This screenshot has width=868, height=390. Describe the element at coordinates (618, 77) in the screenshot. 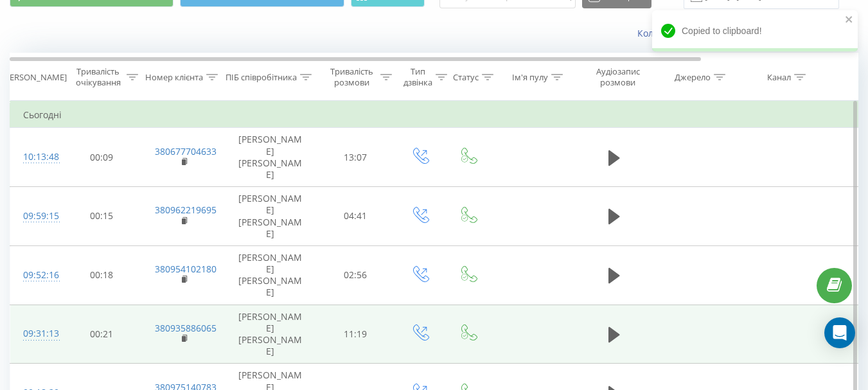

I see `div: Аудіозапис розмови` at that location.